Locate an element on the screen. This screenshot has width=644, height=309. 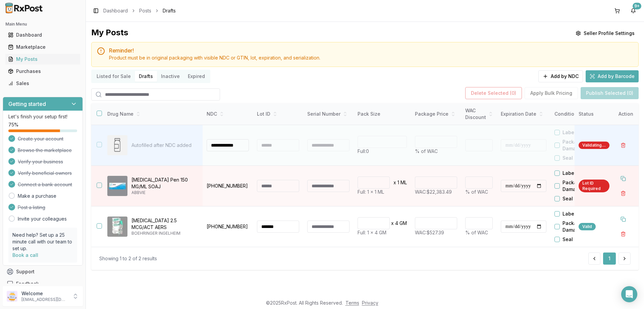
img: RxPost Logo is located at coordinates (24, 8).